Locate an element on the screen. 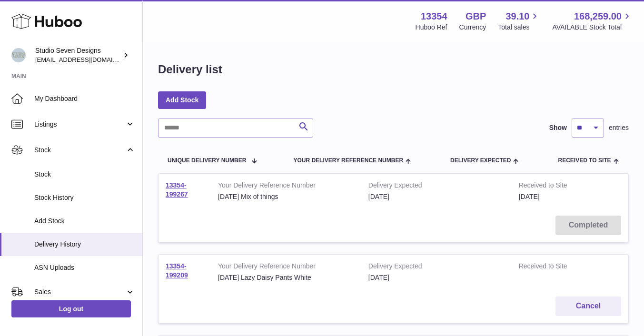 The width and height of the screenshot is (644, 336). span: Unique Delivery Number is located at coordinates (207, 160).